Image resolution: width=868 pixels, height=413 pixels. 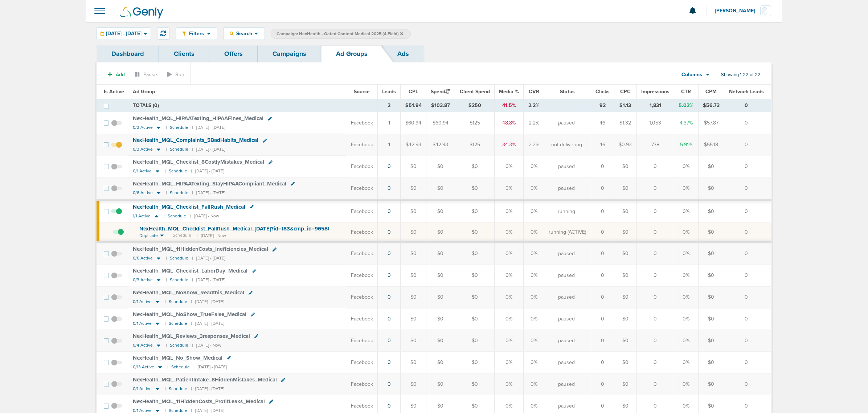 What do you see at coordinates (533, 123) in the screenshot?
I see `td: 2.2%` at bounding box center [533, 123].